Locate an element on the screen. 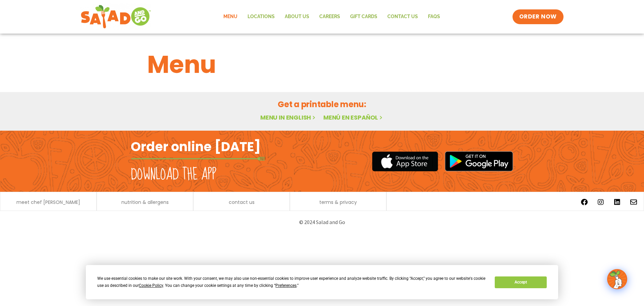  img: fork is located at coordinates (198, 158).